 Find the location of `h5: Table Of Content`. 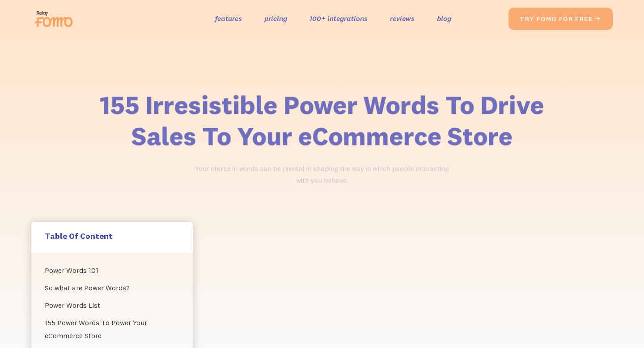

h5: Table Of Content is located at coordinates (112, 236).